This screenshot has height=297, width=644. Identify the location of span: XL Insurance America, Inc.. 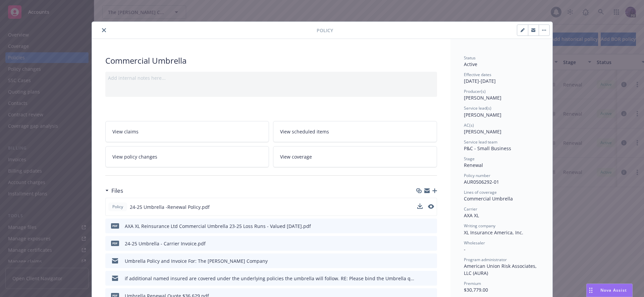
(493, 233).